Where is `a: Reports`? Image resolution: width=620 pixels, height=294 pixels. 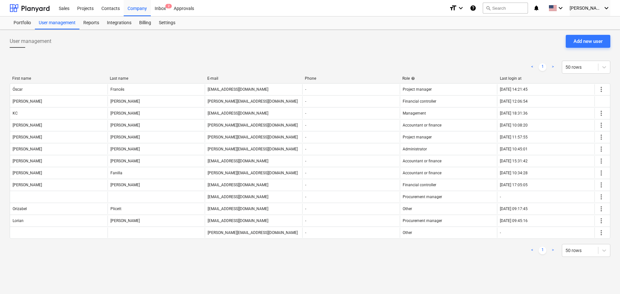 a: Reports is located at coordinates (91, 23).